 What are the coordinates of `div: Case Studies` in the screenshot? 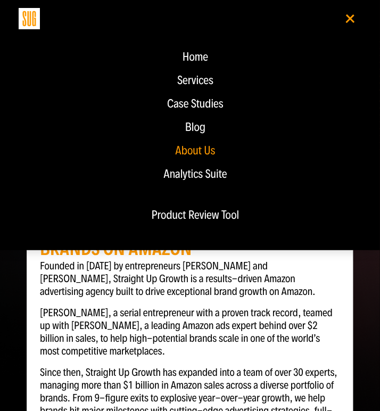 It's located at (195, 104).